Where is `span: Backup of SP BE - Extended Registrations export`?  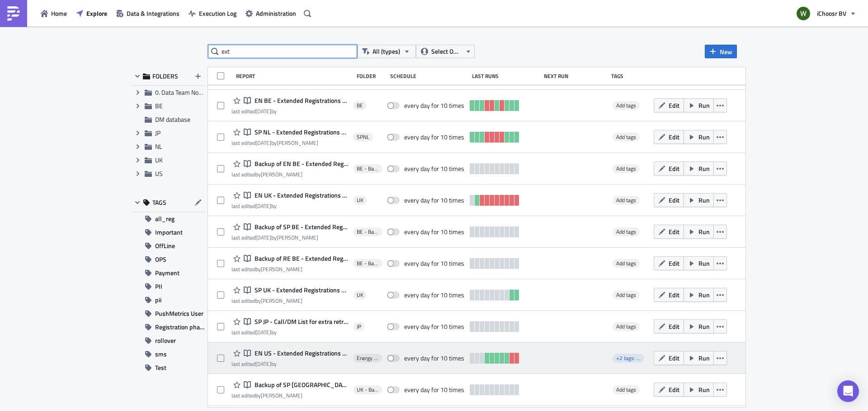 span: Backup of SP BE - Extended Registrations export is located at coordinates (300, 227).